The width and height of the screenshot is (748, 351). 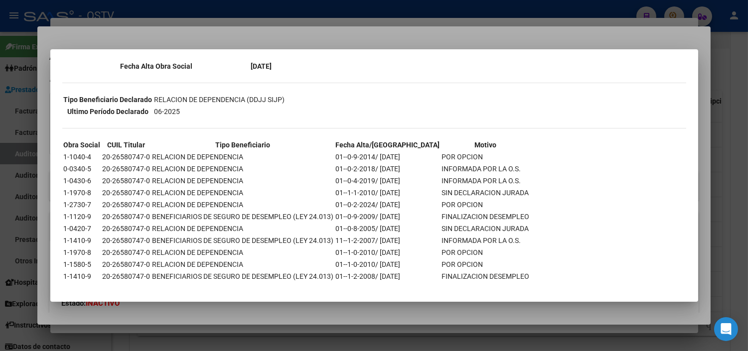 What do you see at coordinates (82, 205) in the screenshot?
I see `td: 1-2730-7` at bounding box center [82, 205].